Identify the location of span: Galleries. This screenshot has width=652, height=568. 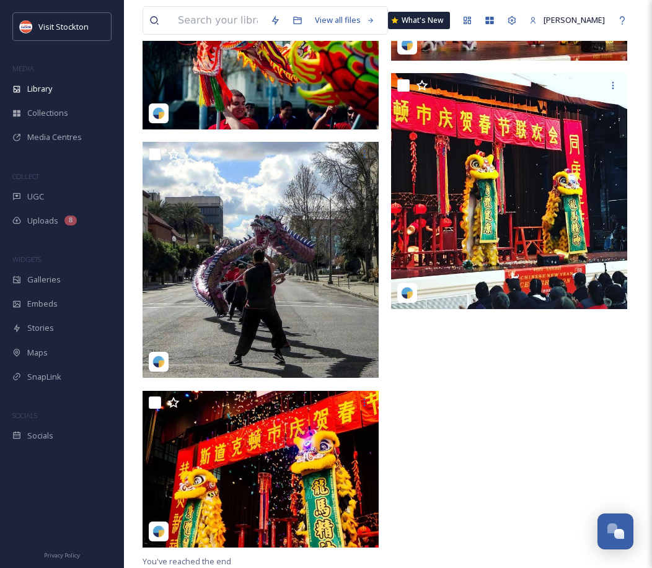
(44, 279).